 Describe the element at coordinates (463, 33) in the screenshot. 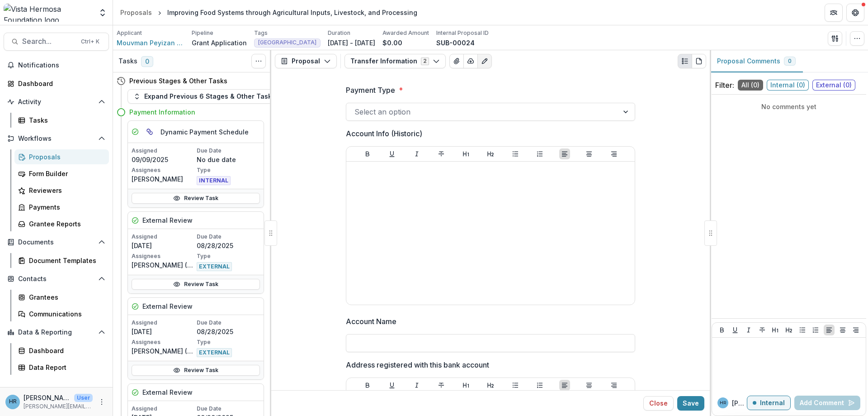

I see `p: Internal Proposal ID` at that location.